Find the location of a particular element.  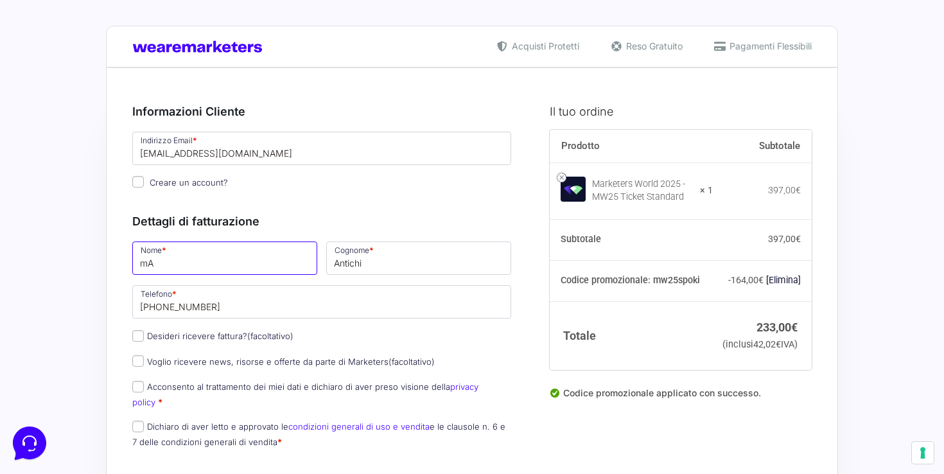

img: Marketers World 2025 - MW25 Ticket Standard is located at coordinates (573, 189).